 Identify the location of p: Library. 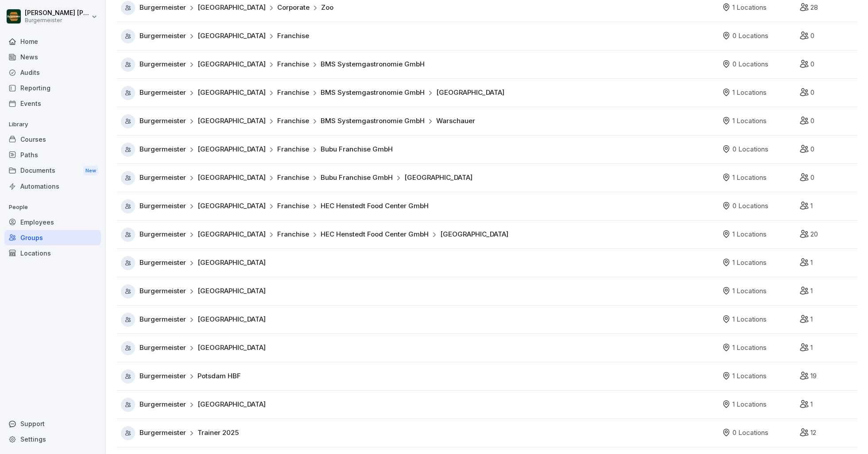
(53, 124).